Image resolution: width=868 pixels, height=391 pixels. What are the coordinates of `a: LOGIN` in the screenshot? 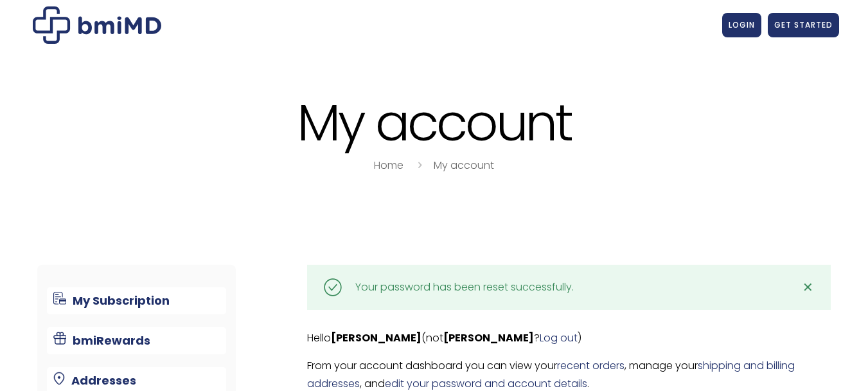 It's located at (741, 26).